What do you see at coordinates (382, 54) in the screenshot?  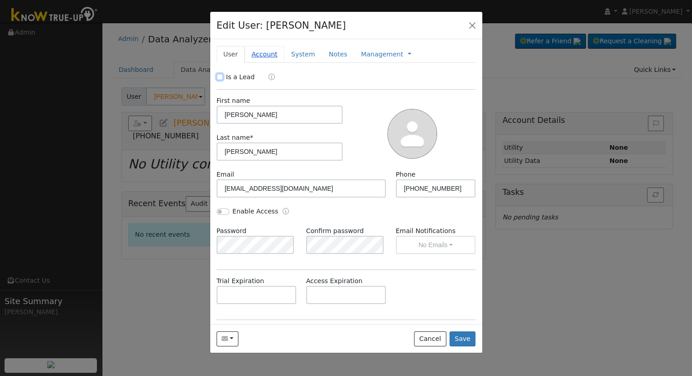 I see `a: Management` at bounding box center [382, 54].